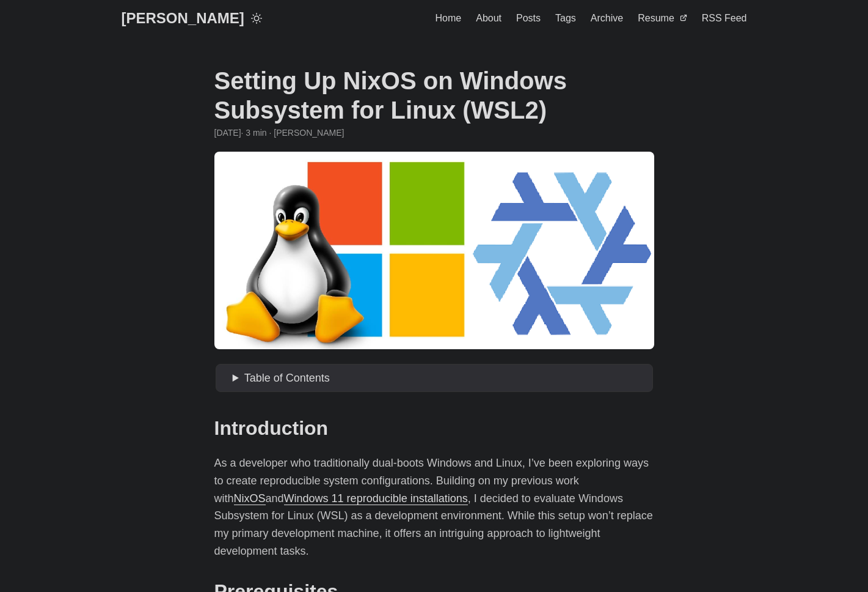 The width and height of the screenshot is (868, 592). I want to click on span: About, so click(489, 18).